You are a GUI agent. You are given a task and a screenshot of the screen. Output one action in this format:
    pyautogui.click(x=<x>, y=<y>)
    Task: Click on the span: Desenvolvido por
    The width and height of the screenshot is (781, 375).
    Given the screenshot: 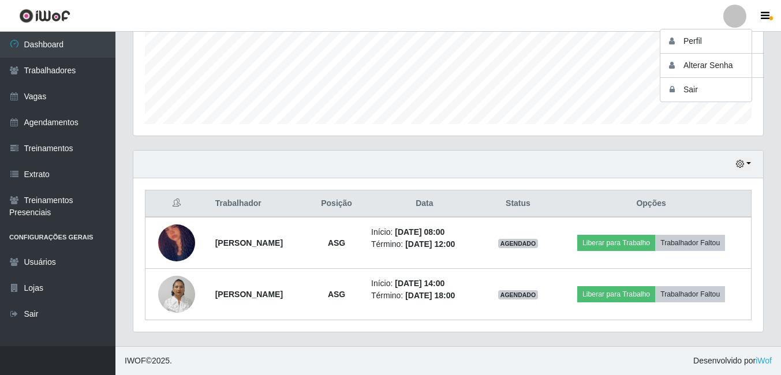 What is the action you would take?
    pyautogui.click(x=732, y=361)
    